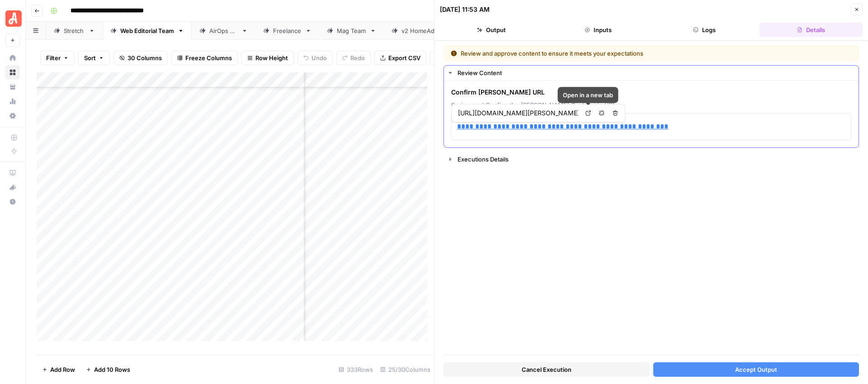 The image size is (868, 384). Describe the element at coordinates (147, 31) in the screenshot. I see `div: Web Editorial Team` at that location.